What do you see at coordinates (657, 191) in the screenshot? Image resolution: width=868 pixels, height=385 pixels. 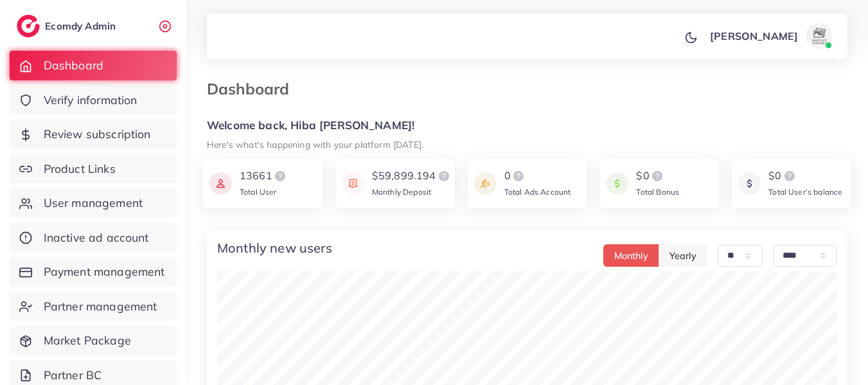 I see `span: Total Bonus` at bounding box center [657, 191].